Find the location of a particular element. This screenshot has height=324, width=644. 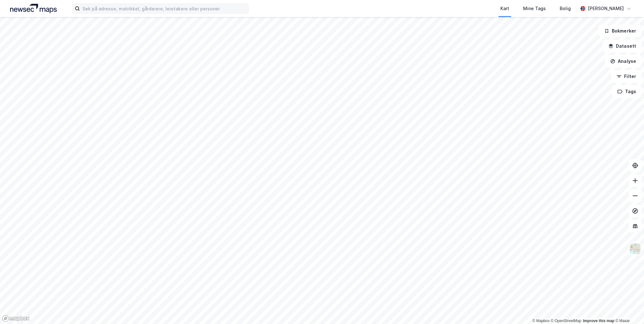

div: Kart is located at coordinates (505, 9).